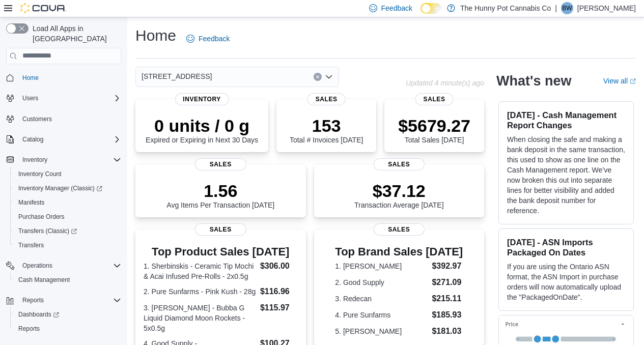 Image resolution: width=644 pixels, height=345 pixels. What do you see at coordinates (33, 139) in the screenshot?
I see `span: Catalog` at bounding box center [33, 139].